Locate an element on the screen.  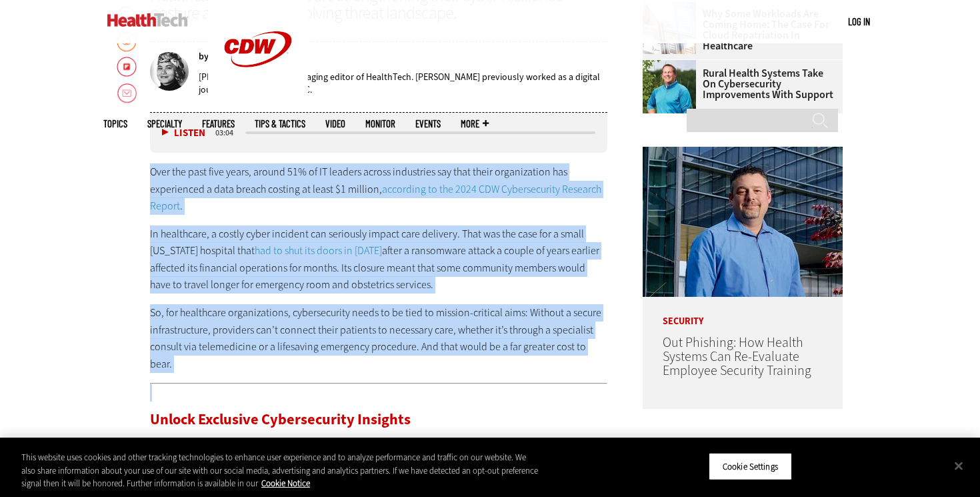
a: More information about your privacy is located at coordinates (285, 483).